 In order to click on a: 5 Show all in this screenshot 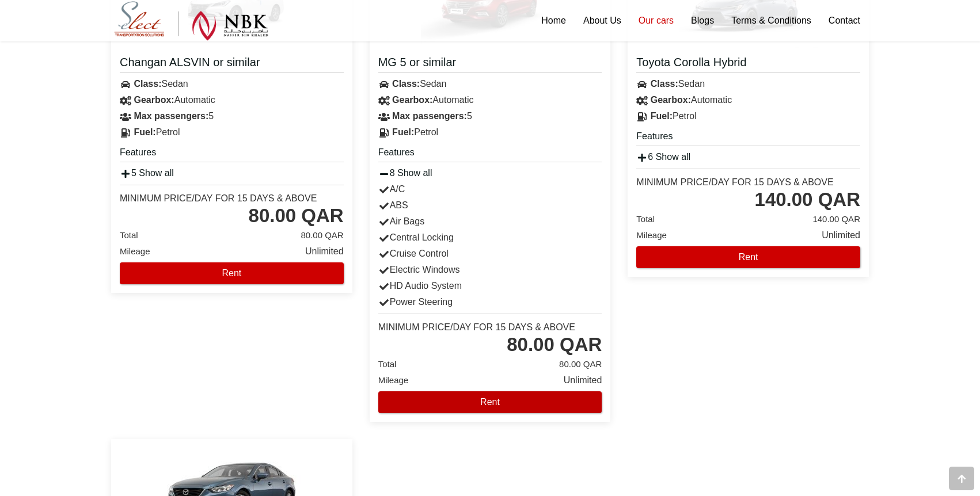, I will do `click(147, 173)`.